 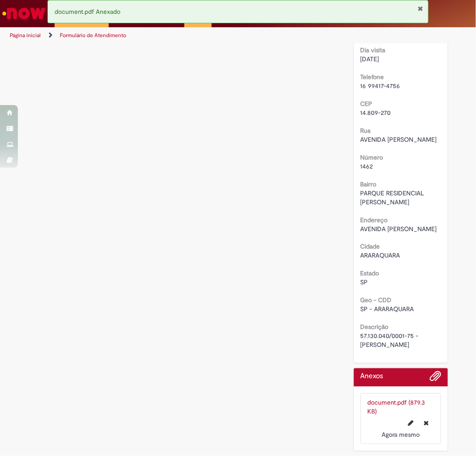 What do you see at coordinates (380, 86) in the screenshot?
I see `span: 16 99417-4756` at bounding box center [380, 86].